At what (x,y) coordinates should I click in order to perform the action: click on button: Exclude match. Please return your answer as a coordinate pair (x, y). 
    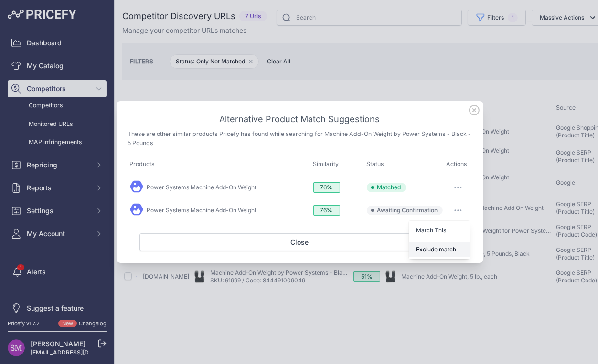
    Looking at the image, I should click on (440, 250).